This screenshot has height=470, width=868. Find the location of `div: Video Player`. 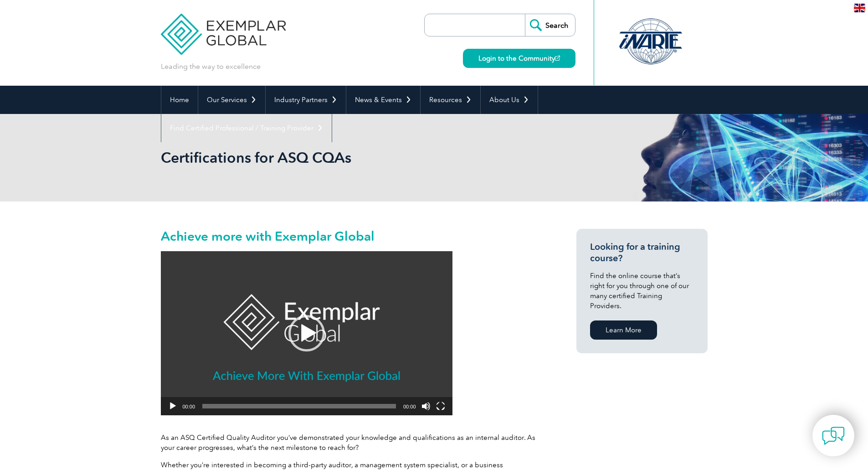

div: Video Player is located at coordinates (307, 333).